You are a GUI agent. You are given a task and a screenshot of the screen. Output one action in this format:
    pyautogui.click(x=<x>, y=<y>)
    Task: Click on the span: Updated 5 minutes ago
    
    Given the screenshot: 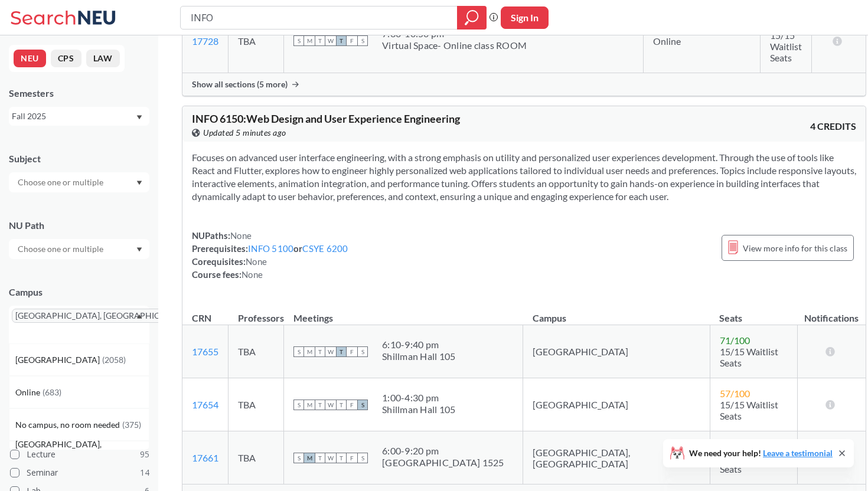 What is the action you would take?
    pyautogui.click(x=245, y=133)
    